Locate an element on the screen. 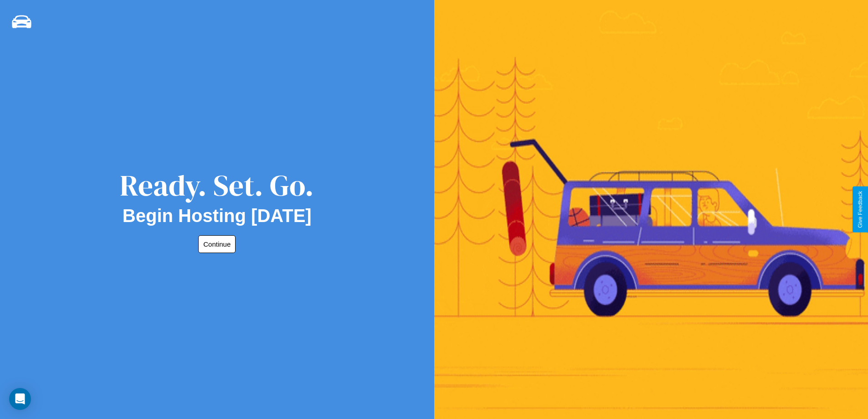  div: Open Intercom Messenger is located at coordinates (20, 399).